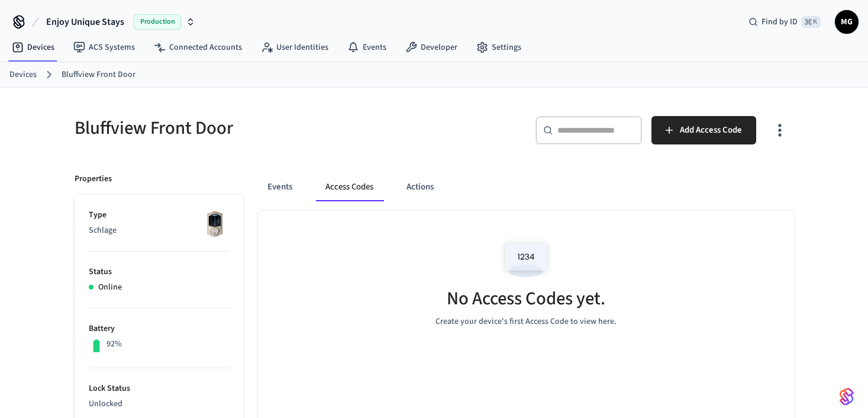 The height and width of the screenshot is (418, 868). I want to click on p: Lock Status, so click(159, 388).